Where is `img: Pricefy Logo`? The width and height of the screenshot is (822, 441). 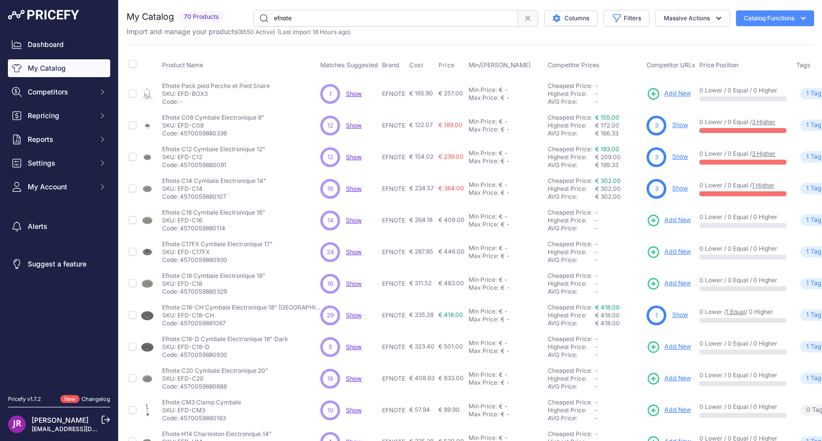 img: Pricefy Logo is located at coordinates (43, 15).